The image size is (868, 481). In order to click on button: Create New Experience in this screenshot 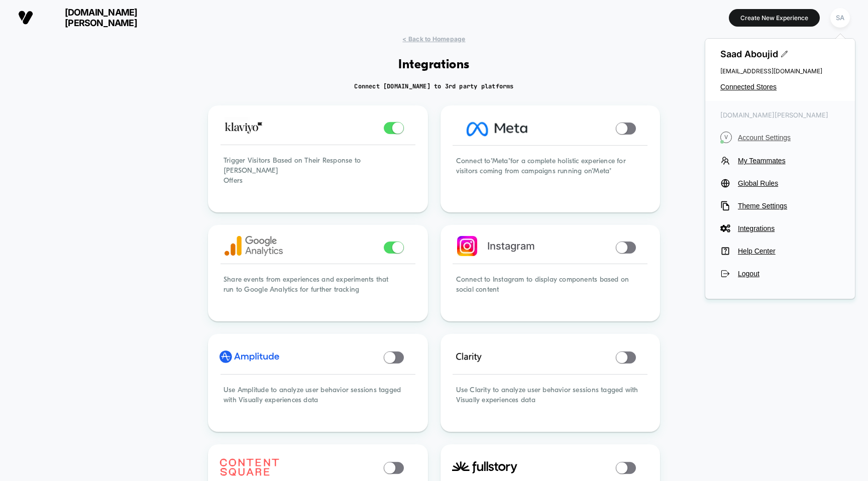, I will do `click(774, 18)`.